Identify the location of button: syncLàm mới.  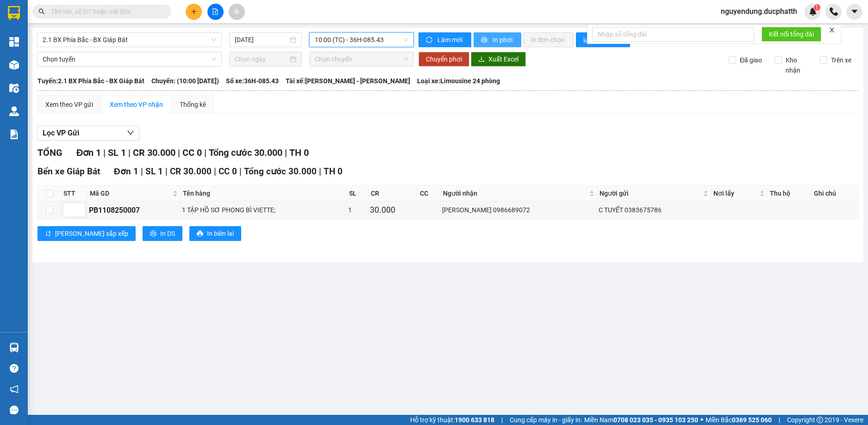
(445, 40).